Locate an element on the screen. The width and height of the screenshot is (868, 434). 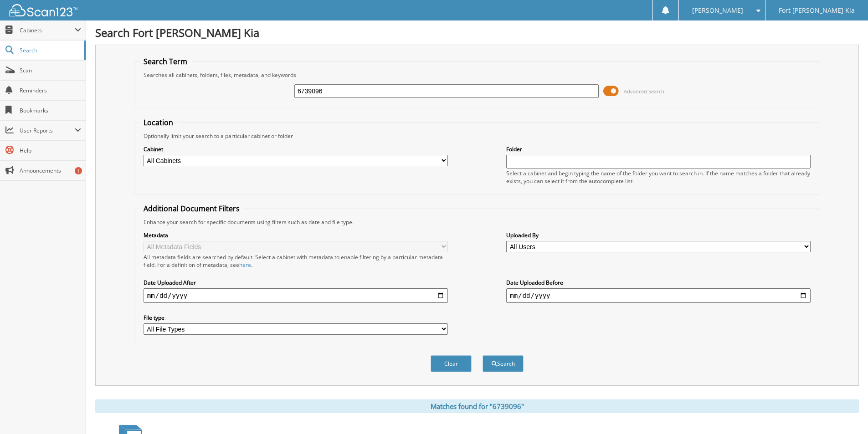
button: Search is located at coordinates (503, 363).